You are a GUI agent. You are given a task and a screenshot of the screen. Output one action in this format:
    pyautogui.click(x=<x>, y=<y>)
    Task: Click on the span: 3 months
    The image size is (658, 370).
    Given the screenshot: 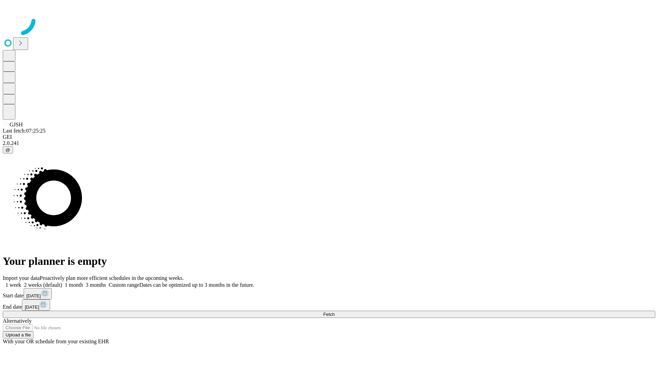 What is the action you would take?
    pyautogui.click(x=96, y=285)
    